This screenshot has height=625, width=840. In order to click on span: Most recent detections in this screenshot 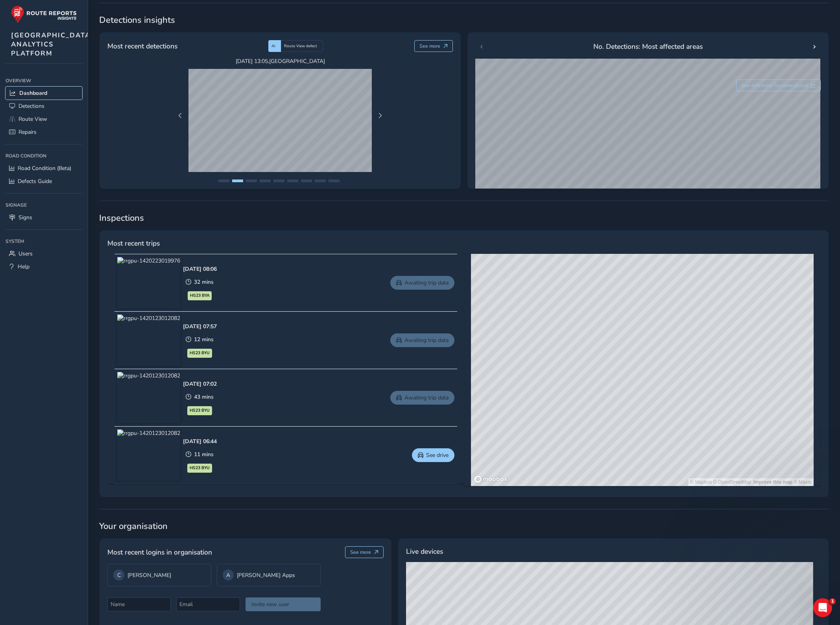, I will do `click(142, 46)`.